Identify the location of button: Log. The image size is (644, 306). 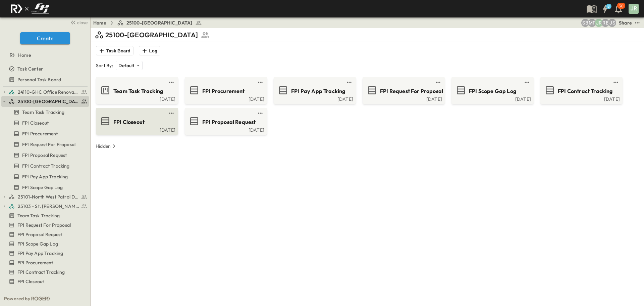
(150, 51).